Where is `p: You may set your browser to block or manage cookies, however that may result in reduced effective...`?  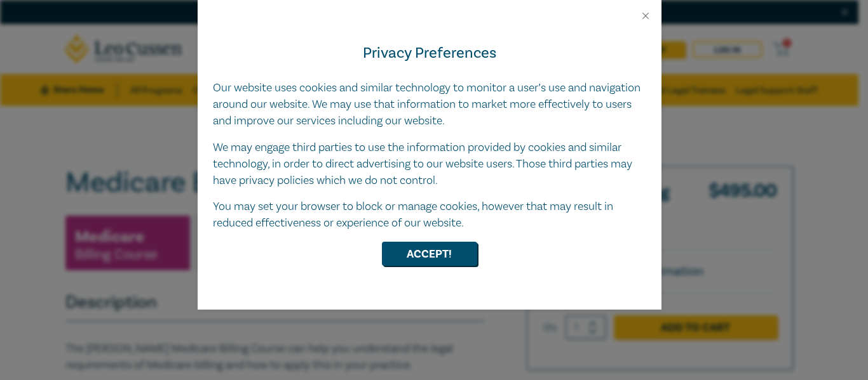 p: You may set your browser to block or manage cookies, however that may result in reduced effective... is located at coordinates (429, 215).